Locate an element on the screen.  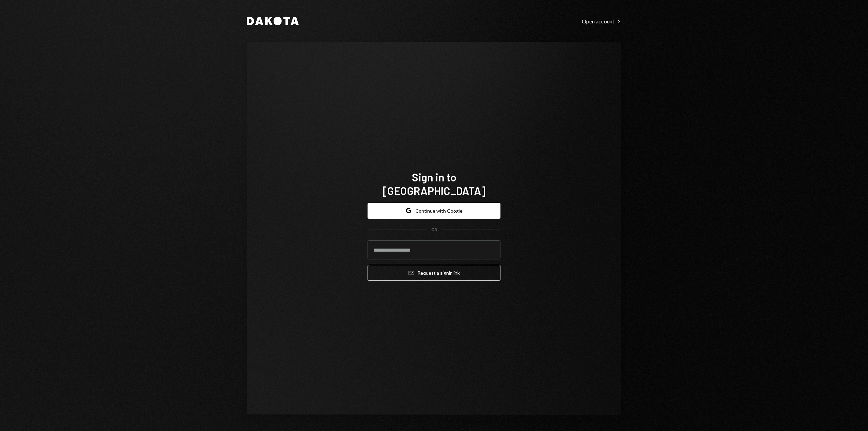
div: OR is located at coordinates (434, 229).